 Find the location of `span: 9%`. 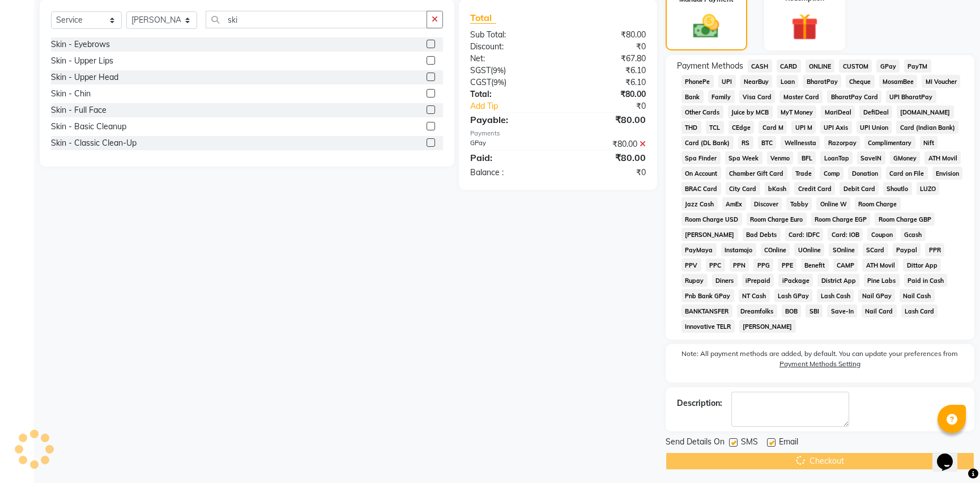

span: 9% is located at coordinates (498, 70).